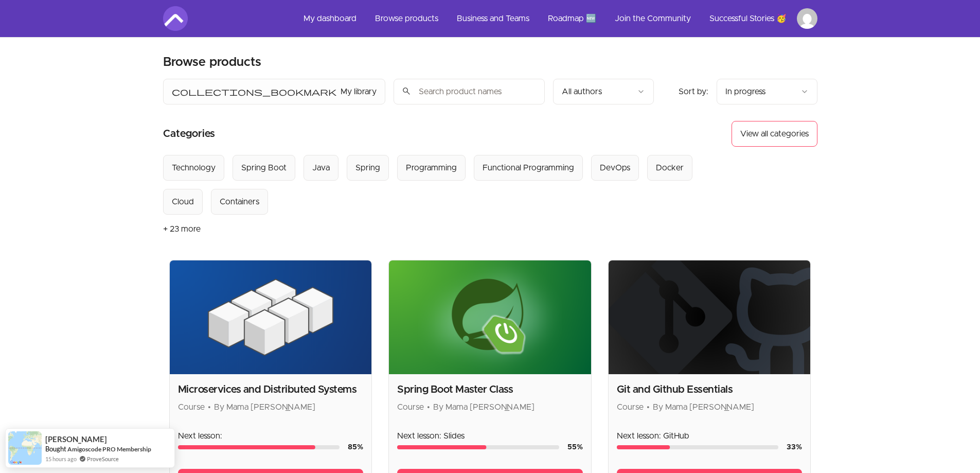 This screenshot has width=980, height=473. I want to click on img: Product image for Spring Boot Master Class, so click(490, 317).